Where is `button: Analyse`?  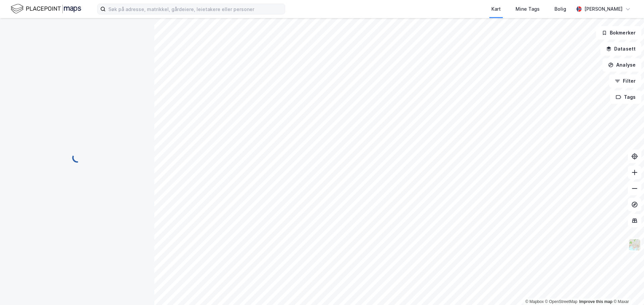 button: Analyse is located at coordinates (622, 65).